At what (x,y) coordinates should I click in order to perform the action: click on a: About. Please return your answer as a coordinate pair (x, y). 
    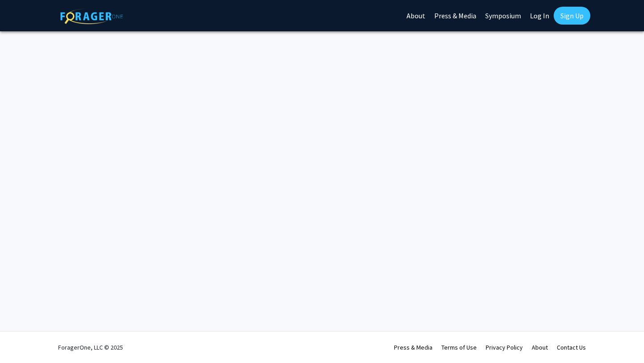
    Looking at the image, I should click on (540, 347).